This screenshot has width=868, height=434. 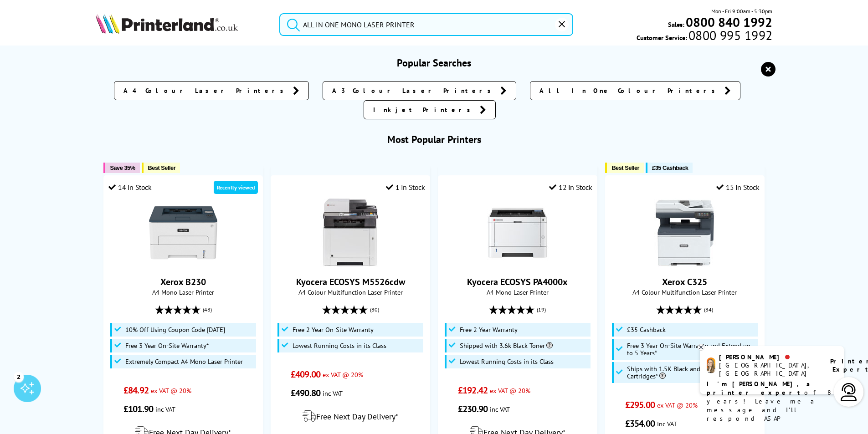 I want to click on h3: Most Popular Printers, so click(x=434, y=139).